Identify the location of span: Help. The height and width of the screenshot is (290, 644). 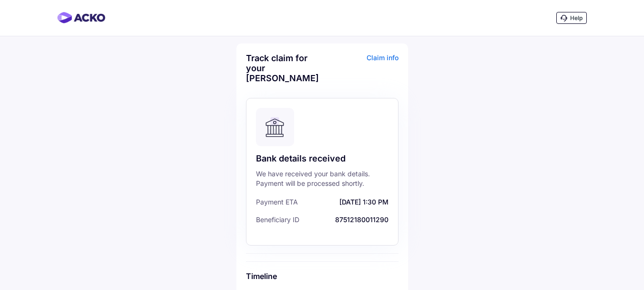
(576, 18).